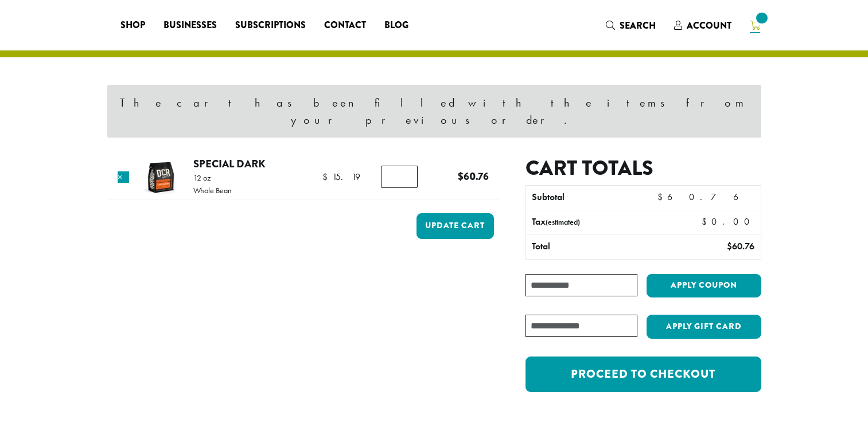 The width and height of the screenshot is (868, 423). What do you see at coordinates (702, 25) in the screenshot?
I see `a: Account` at bounding box center [702, 25].